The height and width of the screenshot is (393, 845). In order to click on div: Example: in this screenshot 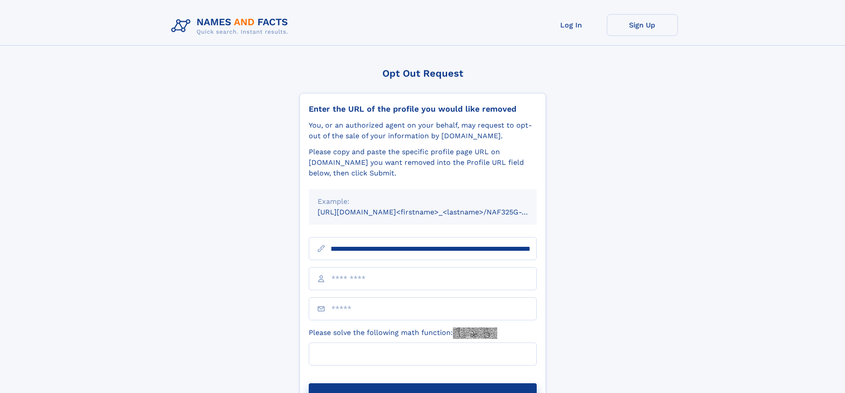, I will do `click(423, 202)`.